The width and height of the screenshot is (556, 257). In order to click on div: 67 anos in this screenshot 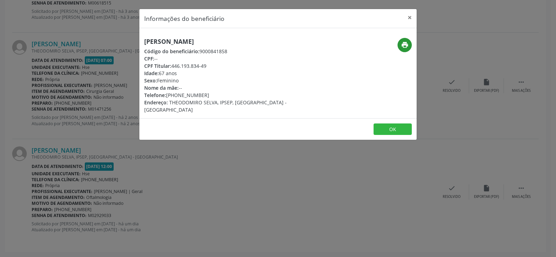, I will do `click(232, 73)`.